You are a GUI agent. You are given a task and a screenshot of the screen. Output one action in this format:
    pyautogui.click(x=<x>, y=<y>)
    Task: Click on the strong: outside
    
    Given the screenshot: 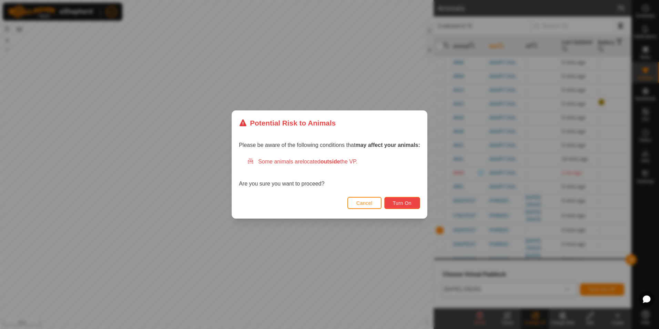 What is the action you would take?
    pyautogui.click(x=330, y=161)
    